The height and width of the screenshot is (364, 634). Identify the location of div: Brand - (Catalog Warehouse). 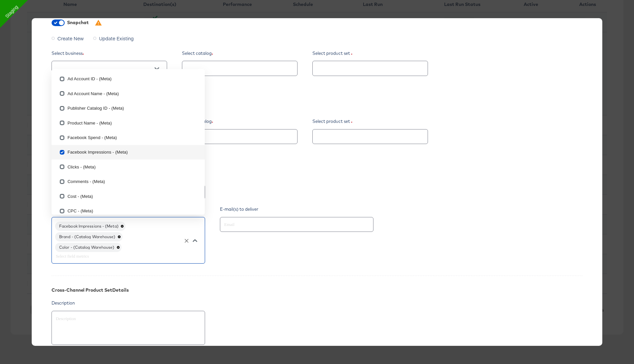
(89, 237).